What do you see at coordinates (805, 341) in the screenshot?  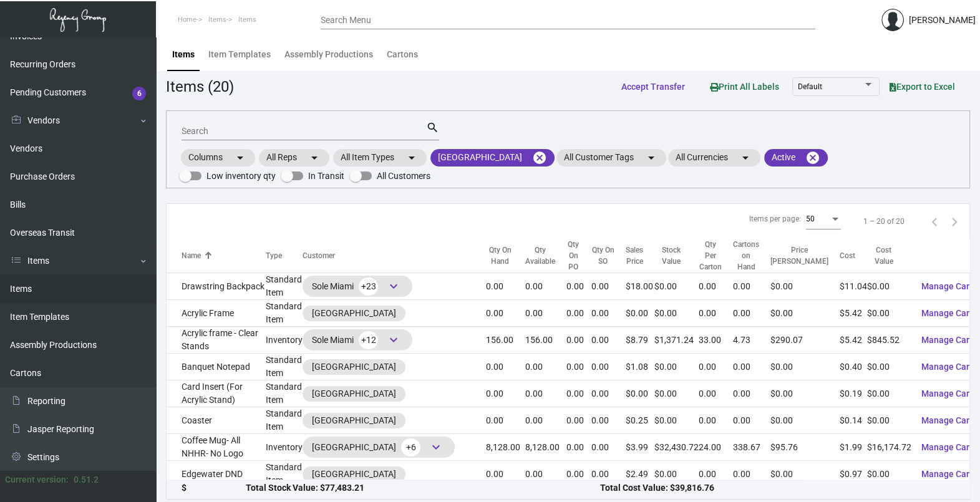 I see `td: $290.07` at bounding box center [805, 341].